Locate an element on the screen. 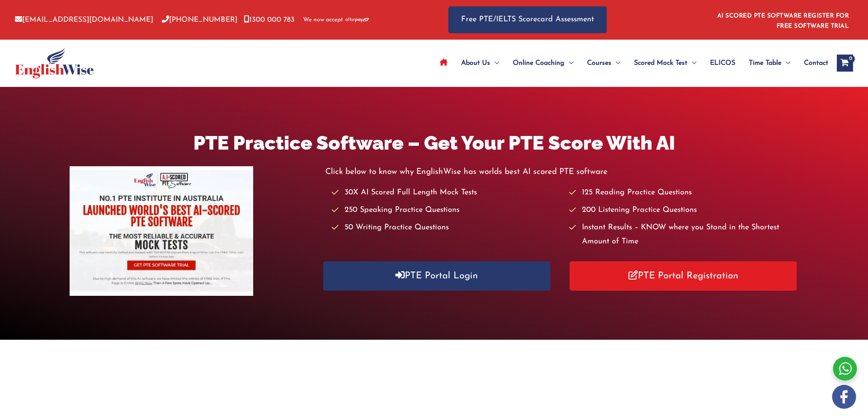 The image size is (868, 419). h1: PTE Practice Software – Get Your PTE Score With AI is located at coordinates (434, 143).